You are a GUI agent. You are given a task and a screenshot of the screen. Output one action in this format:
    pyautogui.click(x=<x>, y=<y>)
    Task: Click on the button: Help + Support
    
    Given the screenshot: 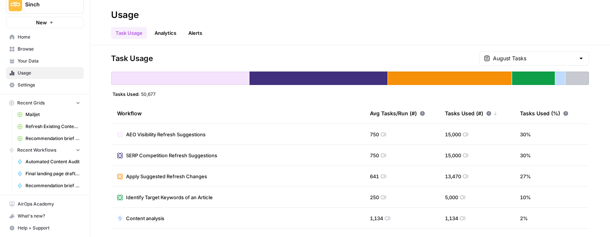 What is the action you would take?
    pyautogui.click(x=45, y=228)
    